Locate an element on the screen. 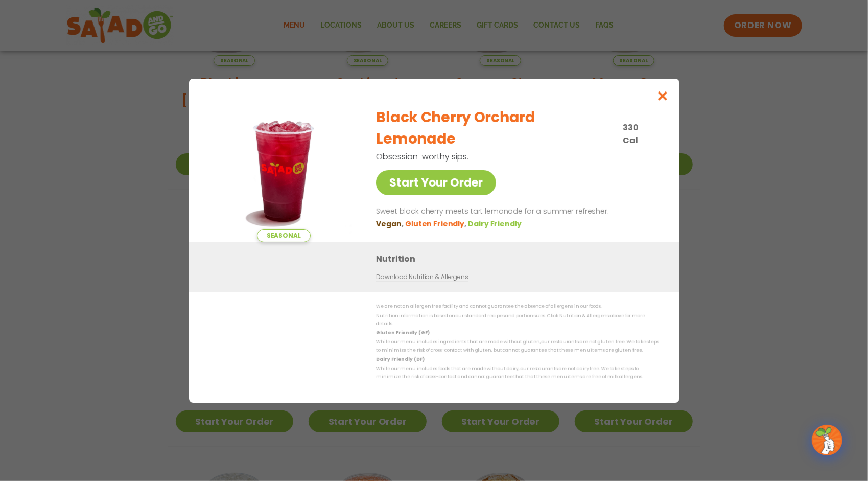 This screenshot has width=868, height=481. strong: Gluten Friendly (GF) is located at coordinates (402, 332).